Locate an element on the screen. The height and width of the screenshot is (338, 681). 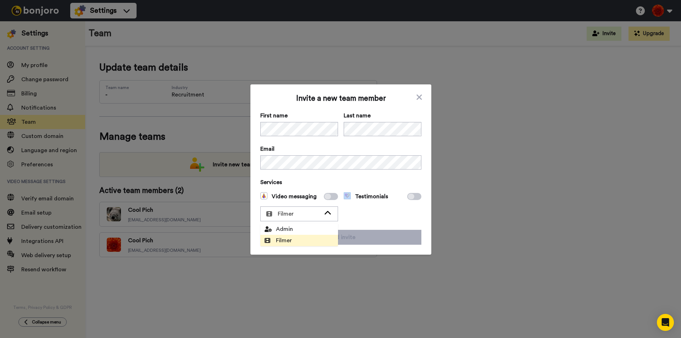
img: vm-color.svg is located at coordinates (264, 196).